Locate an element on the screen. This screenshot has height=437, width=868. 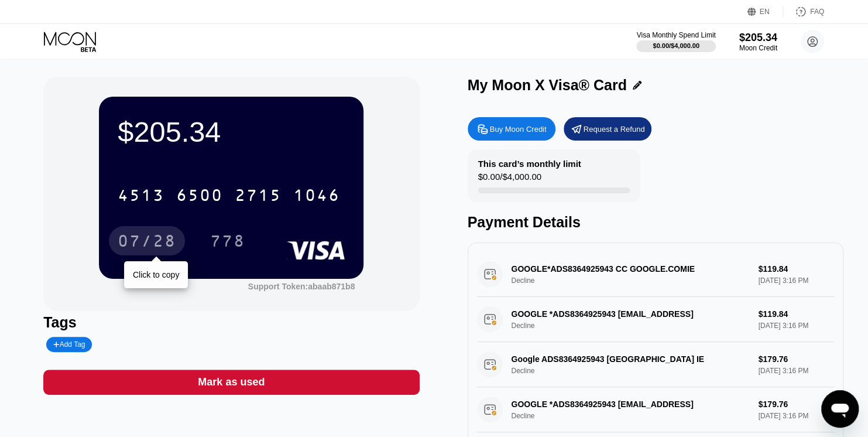
div: Payment Details is located at coordinates (656, 222).